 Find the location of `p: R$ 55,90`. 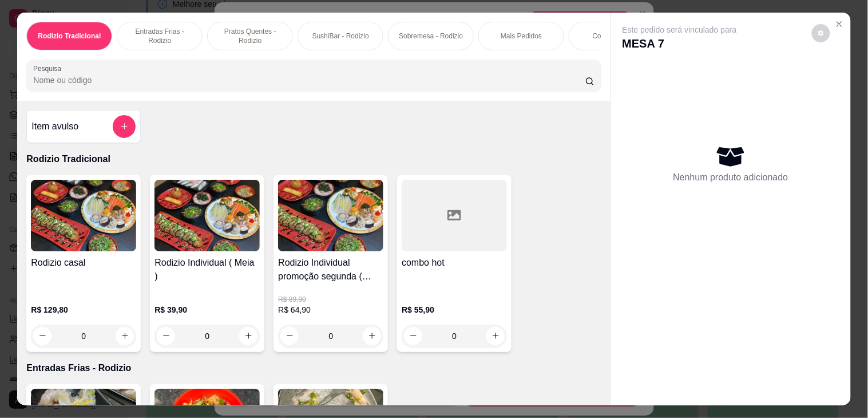

p: R$ 55,90 is located at coordinates (454, 310).